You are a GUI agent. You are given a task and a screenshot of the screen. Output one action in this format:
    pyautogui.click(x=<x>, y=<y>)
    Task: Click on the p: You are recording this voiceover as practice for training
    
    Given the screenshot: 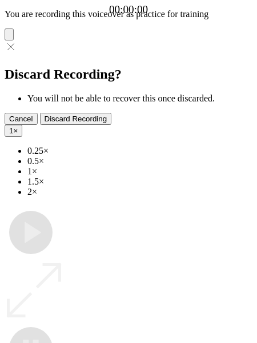 What is the action you would take?
    pyautogui.click(x=128, y=14)
    